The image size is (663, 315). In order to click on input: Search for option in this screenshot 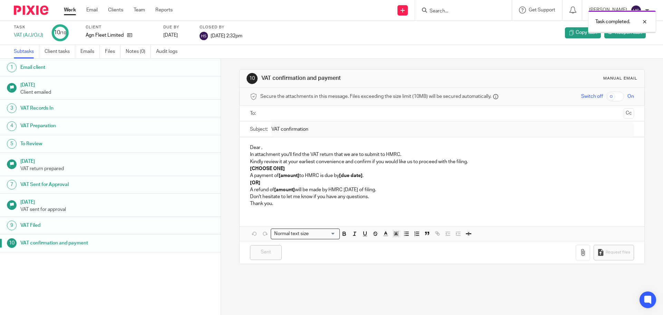, I will do `click(323, 234)`.